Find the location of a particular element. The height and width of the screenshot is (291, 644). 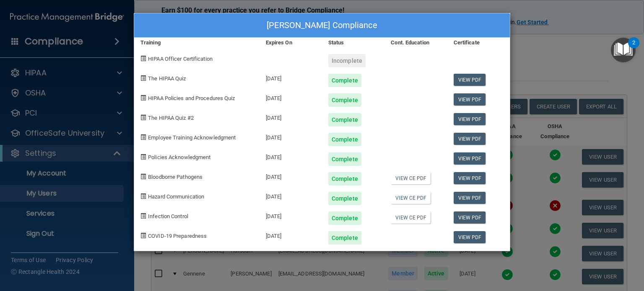

span: Hazard Communication is located at coordinates (176, 197).